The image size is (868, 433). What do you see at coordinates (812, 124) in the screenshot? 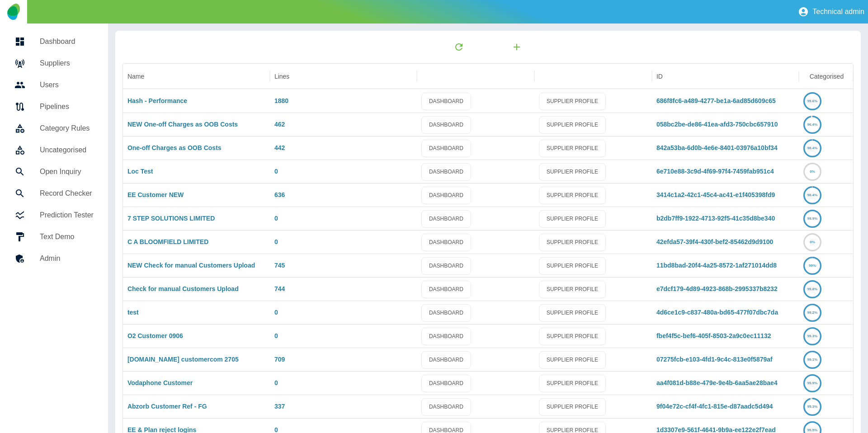
I see `a: 96.4%` at bounding box center [812, 124].